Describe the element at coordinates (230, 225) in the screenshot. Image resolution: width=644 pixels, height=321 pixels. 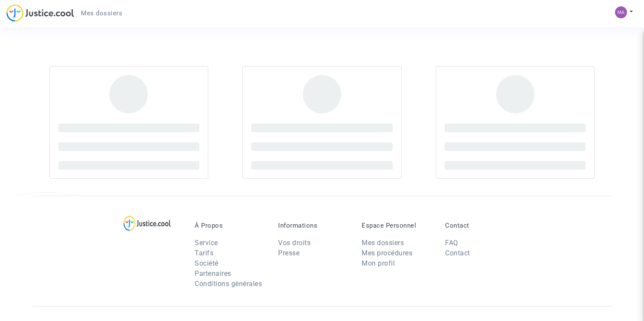
I see `p: À Propos` at that location.